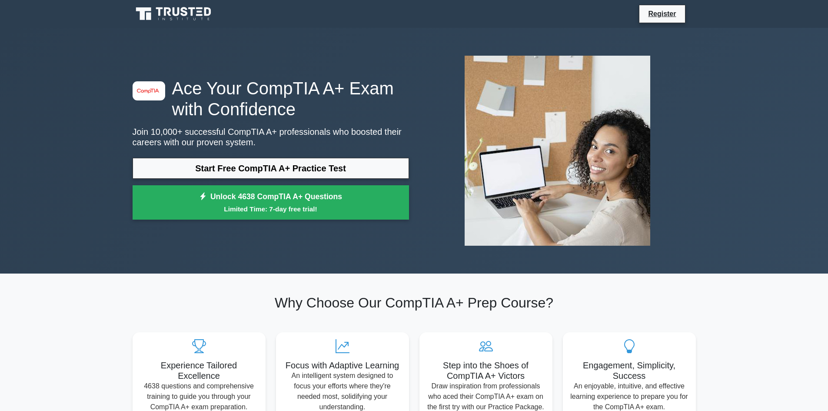 The width and height of the screenshot is (828, 411). Describe the element at coordinates (342, 365) in the screenshot. I see `h5: Focus with Adaptive Learning` at that location.